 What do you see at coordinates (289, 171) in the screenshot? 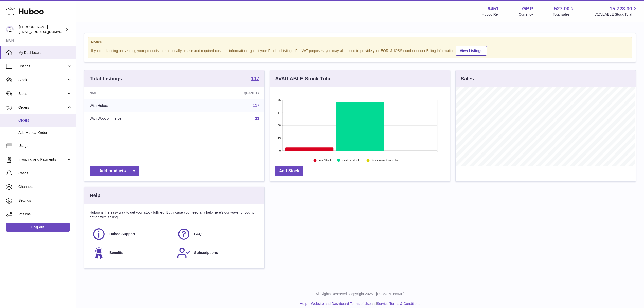
I see `a: Add Stock` at bounding box center [289, 171].